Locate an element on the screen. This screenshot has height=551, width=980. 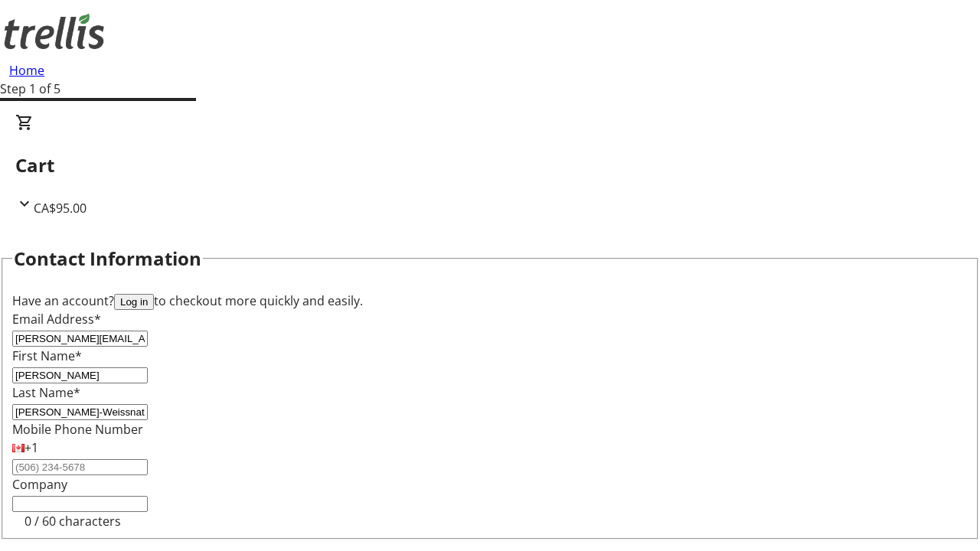
h2: Contact Information is located at coordinates (107, 259).